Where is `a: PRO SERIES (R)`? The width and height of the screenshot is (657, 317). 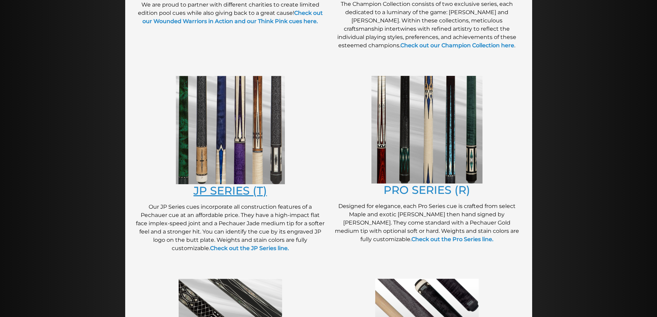
a: PRO SERIES (R) is located at coordinates (427, 190).